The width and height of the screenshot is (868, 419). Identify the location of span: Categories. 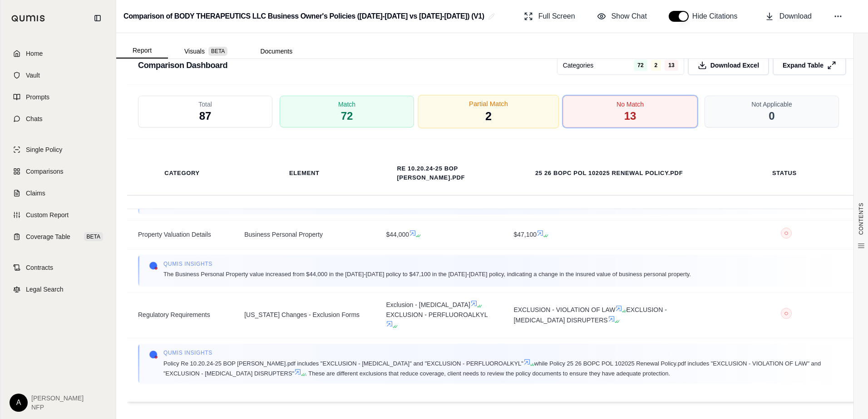
(579, 66).